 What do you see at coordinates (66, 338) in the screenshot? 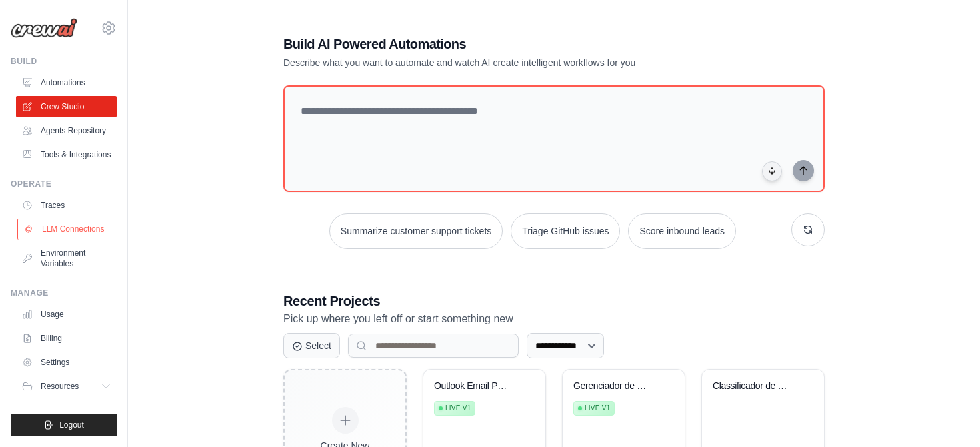
I see `a: Billing` at bounding box center [66, 338].